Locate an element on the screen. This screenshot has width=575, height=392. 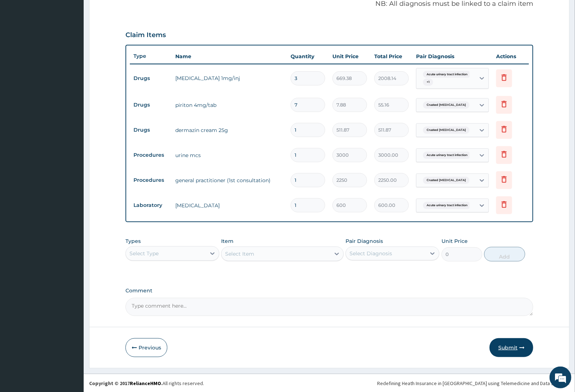
img: d_794563401_company_1708531726252_794563401 is located at coordinates (21, 45).